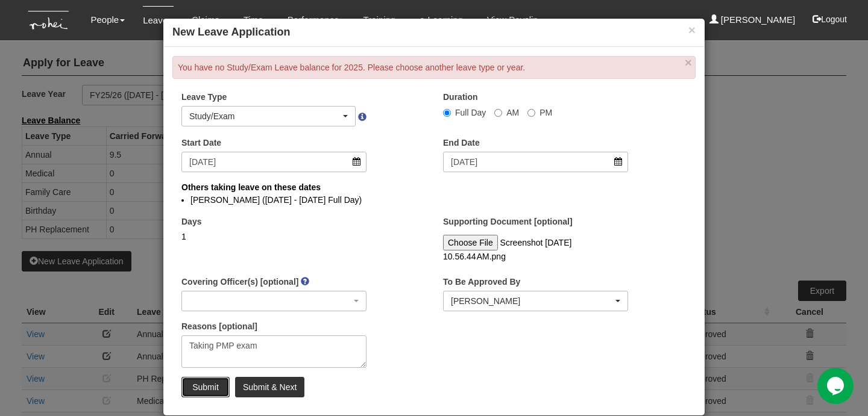 This screenshot has height=416, width=868. Describe the element at coordinates (231, 32) in the screenshot. I see `b: New Leave Application` at that location.